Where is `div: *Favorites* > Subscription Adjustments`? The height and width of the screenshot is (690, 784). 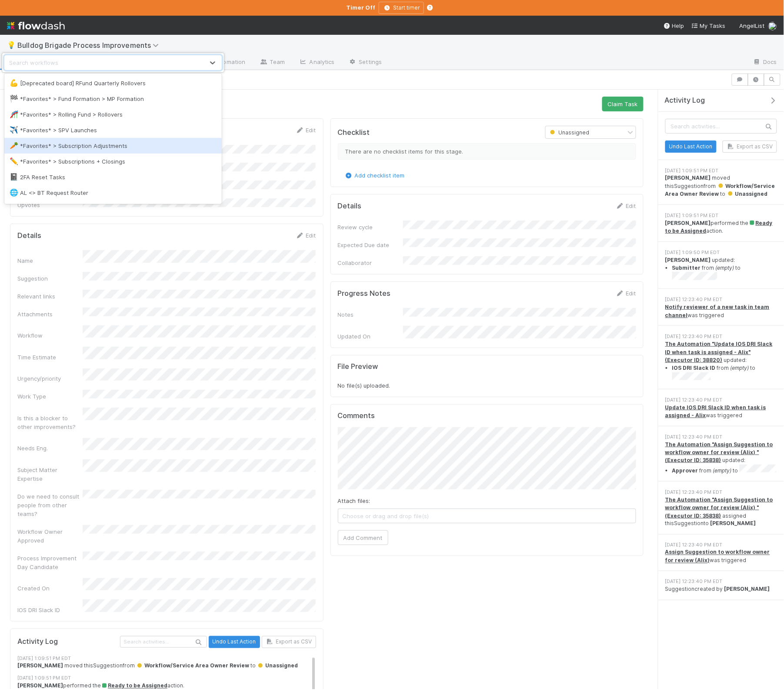 div: *Favorites* > Subscription Adjustments is located at coordinates (113, 146).